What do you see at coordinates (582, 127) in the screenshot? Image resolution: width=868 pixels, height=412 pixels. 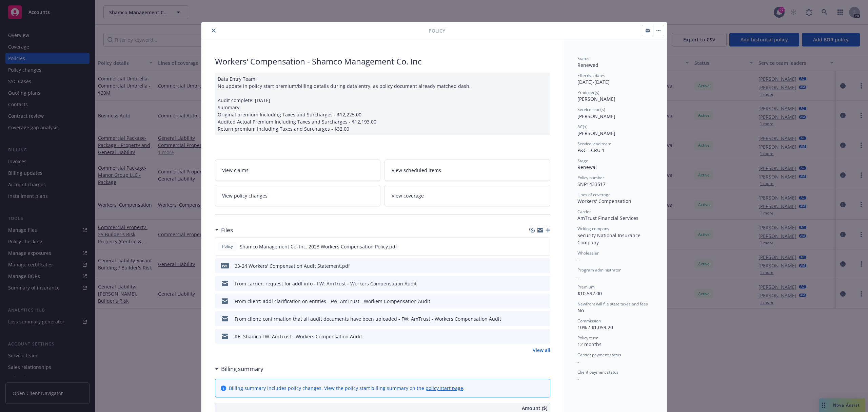 I see `span: AC(s)` at bounding box center [582, 127].